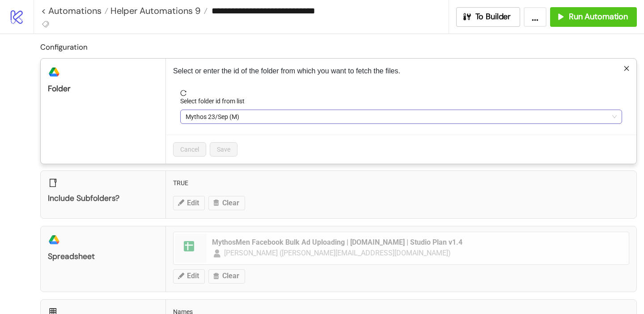  I want to click on label: Select folder id from list, so click(215, 101).